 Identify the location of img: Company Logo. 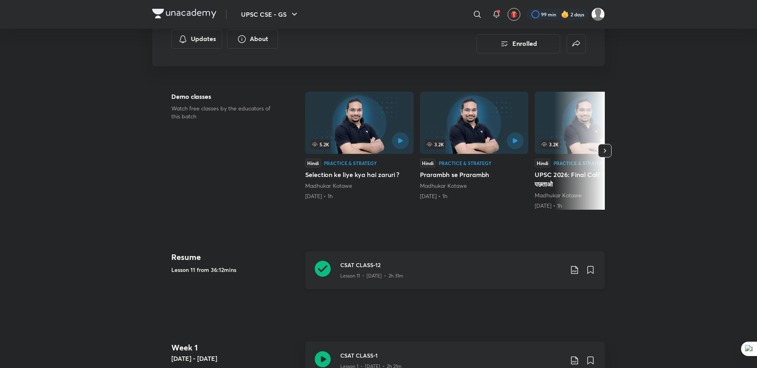
(184, 14).